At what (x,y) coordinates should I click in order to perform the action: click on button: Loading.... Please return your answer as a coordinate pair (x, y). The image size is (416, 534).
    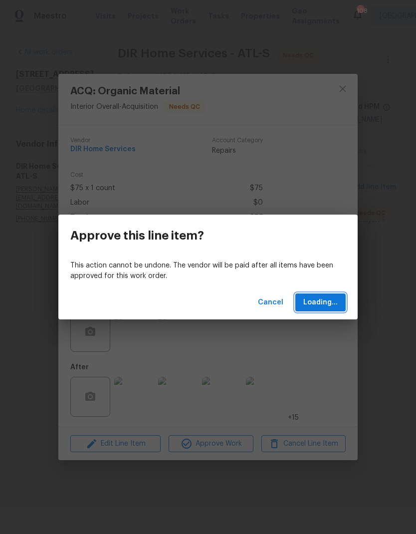
    Looking at the image, I should click on (320, 302).